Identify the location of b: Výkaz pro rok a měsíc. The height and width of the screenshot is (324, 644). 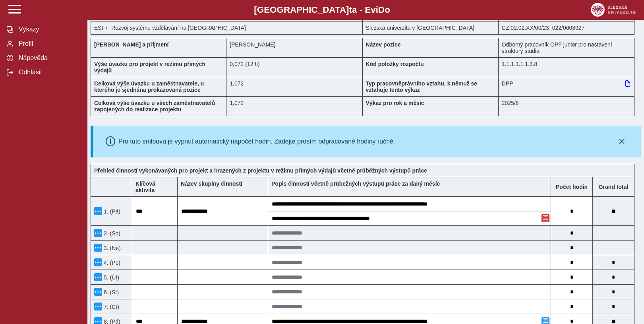
(395, 103).